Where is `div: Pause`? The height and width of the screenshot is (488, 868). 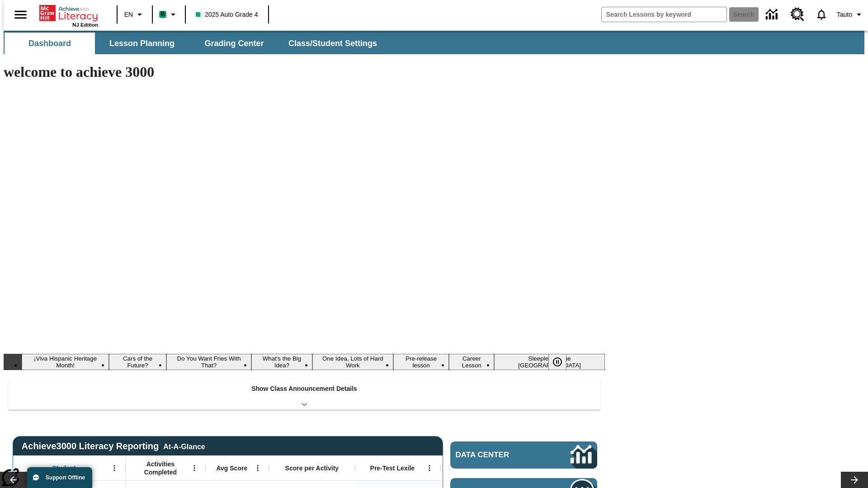 div: Pause is located at coordinates (562, 362).